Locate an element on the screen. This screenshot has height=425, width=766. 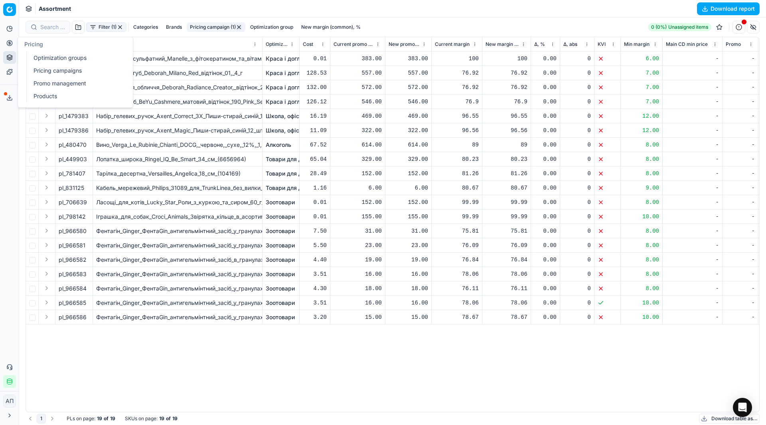
div: Фентагін_Ginger_ФентаGin_антигельмінтний_засіб_у_гранулах_для_собак_та_котів_1_гранула_на_10_кг_(... is located at coordinates (178, 288).